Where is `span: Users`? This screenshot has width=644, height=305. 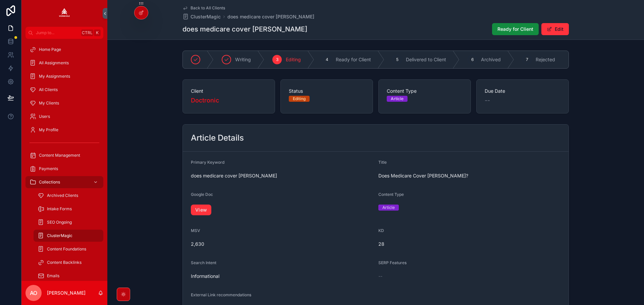 span: Users is located at coordinates (44, 117).